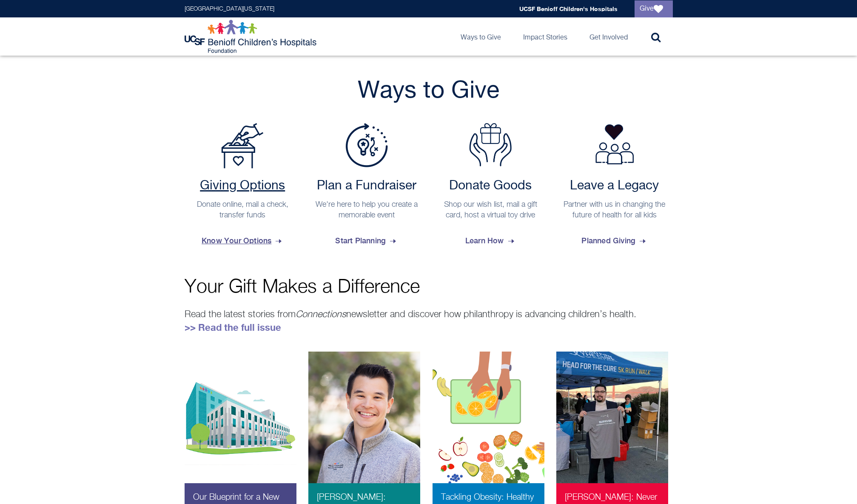 This screenshot has height=504, width=857. Describe the element at coordinates (251, 36) in the screenshot. I see `img: Logo for UCSF Benioff Children's Hospitals Foundation` at that location.